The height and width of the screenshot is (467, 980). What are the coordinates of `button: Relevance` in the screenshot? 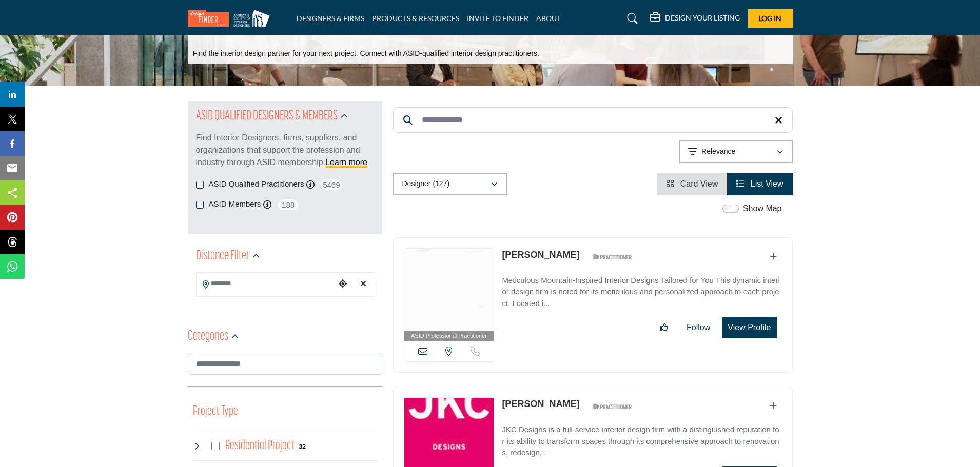 It's located at (735, 152).